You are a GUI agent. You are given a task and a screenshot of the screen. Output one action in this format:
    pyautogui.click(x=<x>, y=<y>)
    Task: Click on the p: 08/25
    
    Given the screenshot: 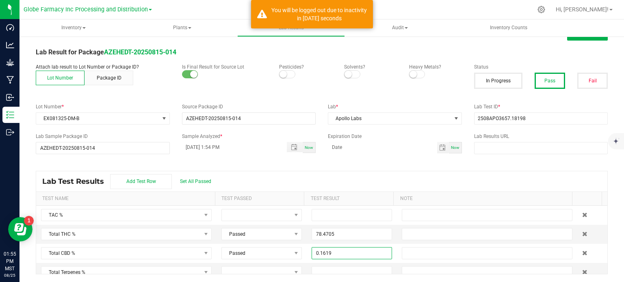 What is the action you would take?
    pyautogui.click(x=10, y=276)
    